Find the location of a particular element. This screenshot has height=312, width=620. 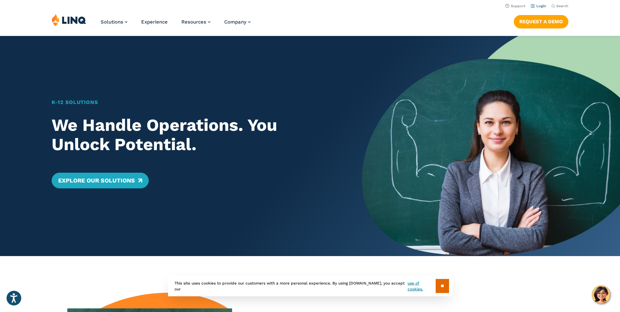

nav: Primary Navigation is located at coordinates (176, 25).